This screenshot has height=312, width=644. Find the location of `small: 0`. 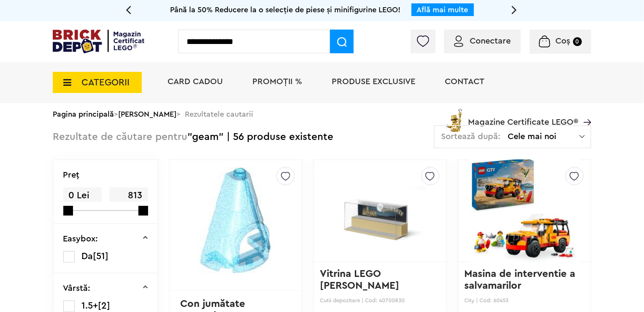

small: 0 is located at coordinates (577, 41).